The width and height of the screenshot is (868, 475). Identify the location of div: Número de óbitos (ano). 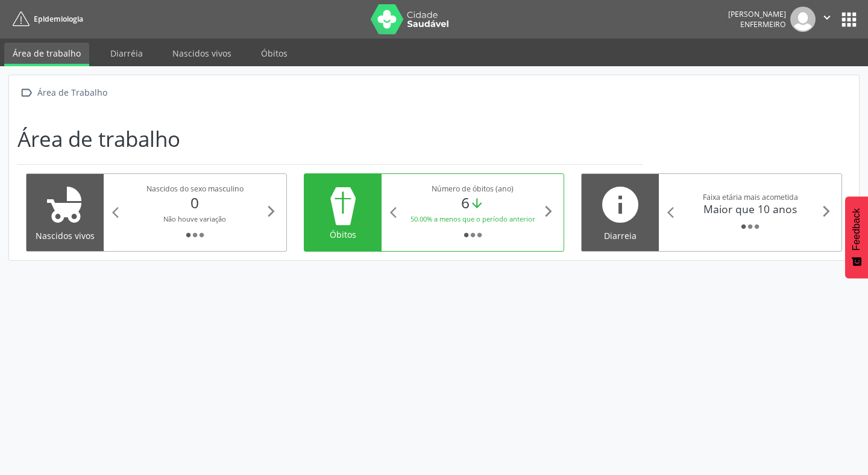
(473, 188).